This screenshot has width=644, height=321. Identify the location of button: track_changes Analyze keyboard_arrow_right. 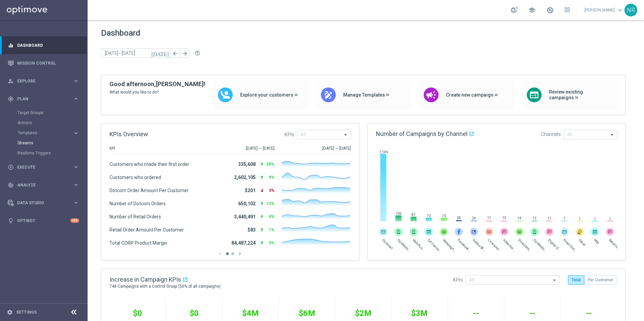
(44, 185).